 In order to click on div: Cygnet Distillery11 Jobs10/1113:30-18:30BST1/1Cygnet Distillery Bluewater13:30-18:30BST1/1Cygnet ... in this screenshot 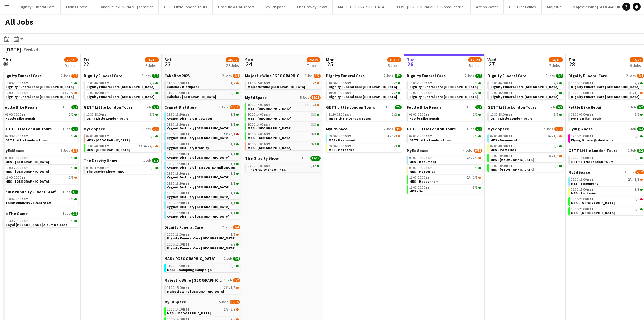, I will do `click(202, 165)`.